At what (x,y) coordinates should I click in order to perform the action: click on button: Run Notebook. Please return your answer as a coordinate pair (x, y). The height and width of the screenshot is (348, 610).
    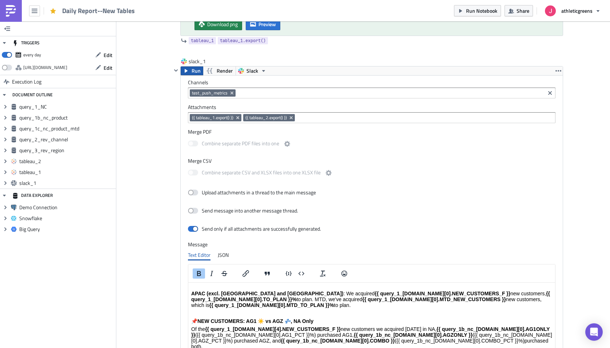
    Looking at the image, I should click on (477, 11).